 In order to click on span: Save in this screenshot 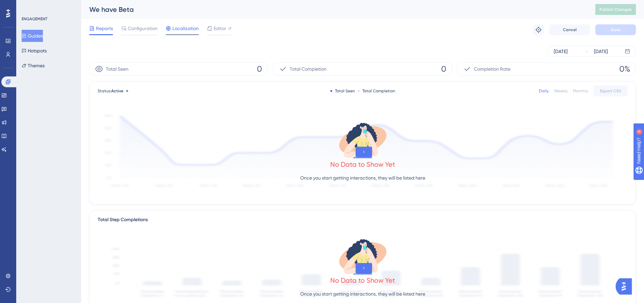, I will do `click(616, 30)`.